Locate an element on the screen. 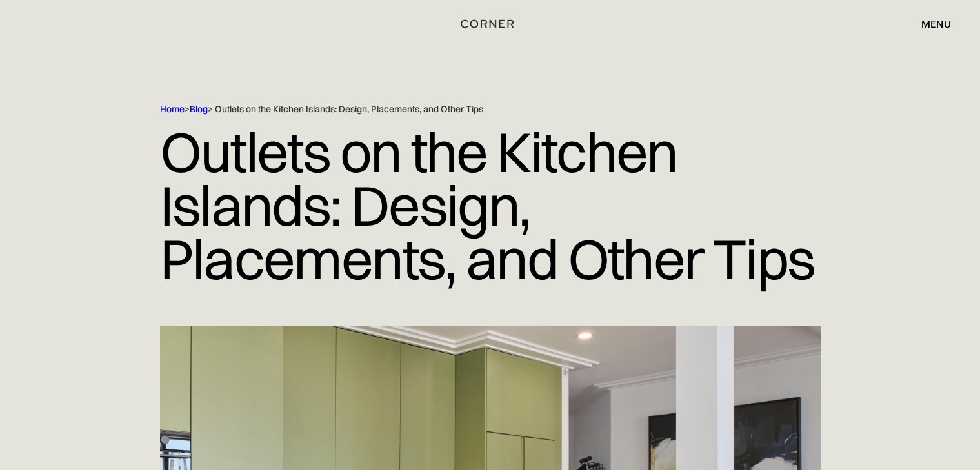 This screenshot has height=470, width=980. div: > > Outlets on the Kitchen Islands: Design, Placements, and Other Tips is located at coordinates (463, 109).